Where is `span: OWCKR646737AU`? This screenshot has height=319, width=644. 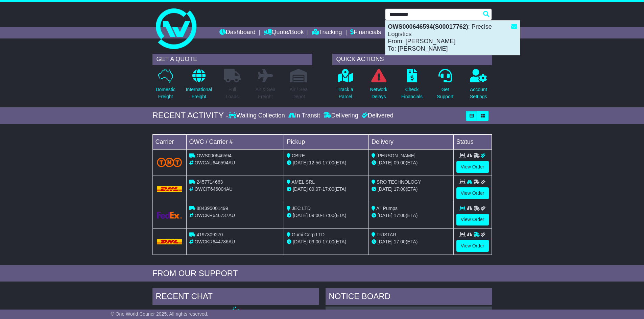
span: OWCKR646737AU is located at coordinates (214, 216).